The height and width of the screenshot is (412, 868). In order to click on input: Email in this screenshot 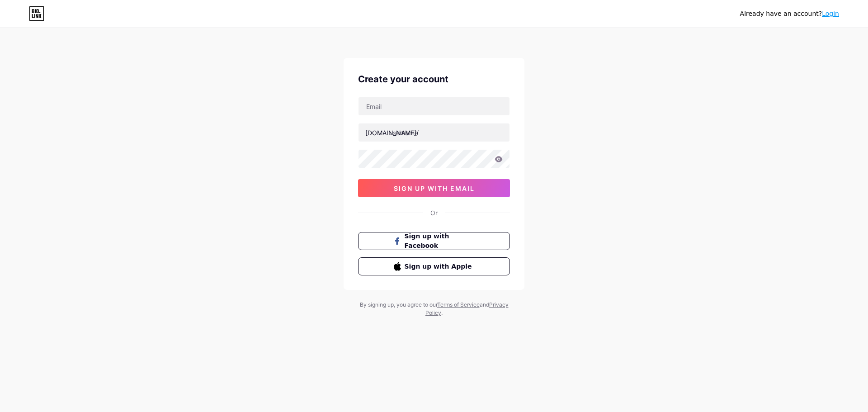, I will do `click(434, 106)`.